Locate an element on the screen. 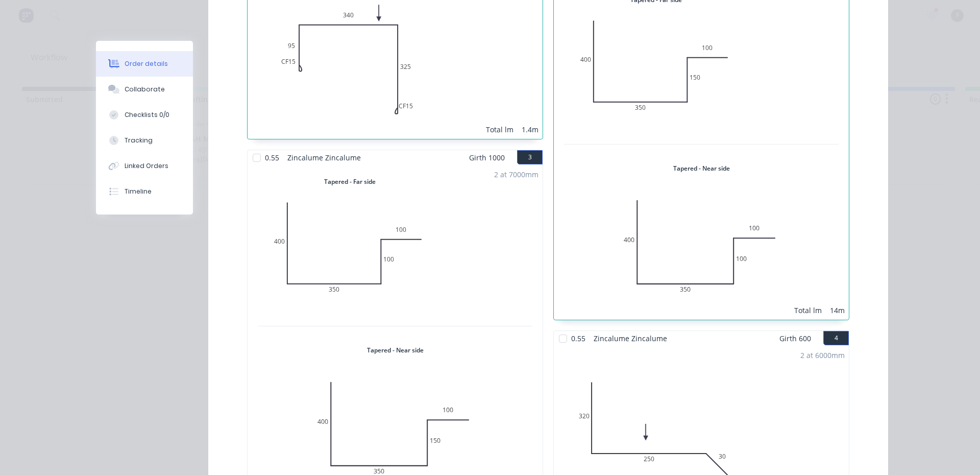 The image size is (980, 475). div: Checklists 0/0 is located at coordinates (147, 115).